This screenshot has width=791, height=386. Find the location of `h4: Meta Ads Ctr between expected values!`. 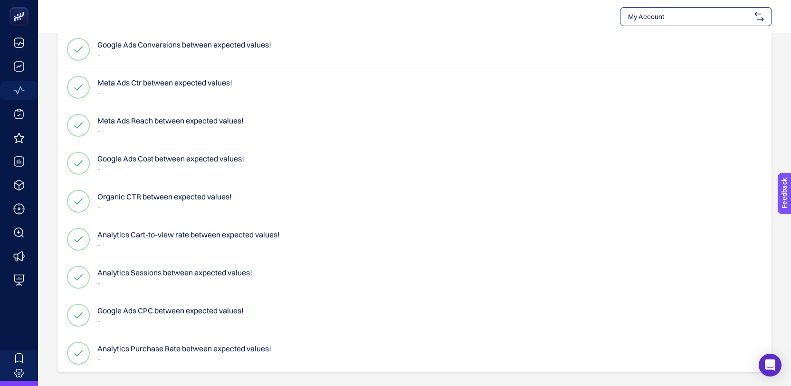

h4: Meta Ads Ctr between expected values! is located at coordinates (165, 83).